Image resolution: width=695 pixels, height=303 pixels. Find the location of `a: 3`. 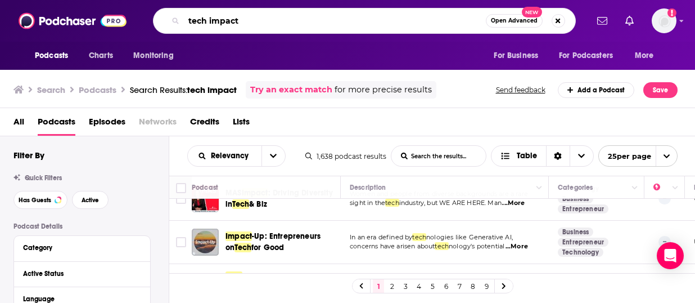

a: 3 is located at coordinates (405, 286).